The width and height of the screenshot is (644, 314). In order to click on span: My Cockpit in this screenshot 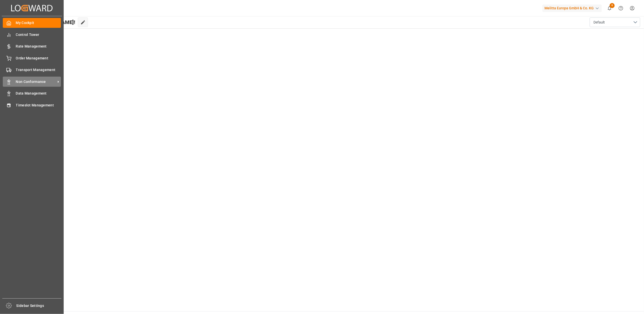, I will do `click(39, 23)`.